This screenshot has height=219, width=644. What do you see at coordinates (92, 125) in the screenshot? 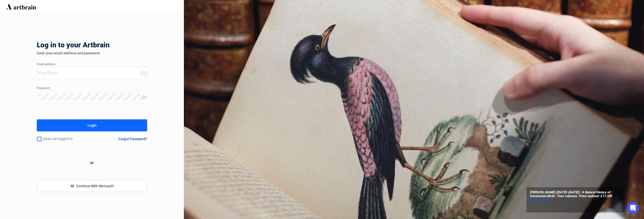
I see `div: Login` at bounding box center [92, 125].